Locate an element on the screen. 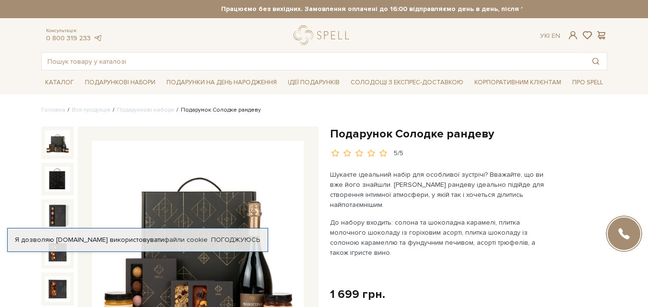  a: En is located at coordinates (556, 35).